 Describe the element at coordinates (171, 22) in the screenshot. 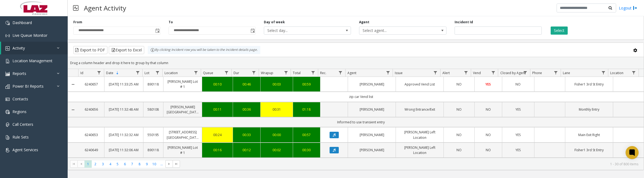

I see `label: To` at that location.